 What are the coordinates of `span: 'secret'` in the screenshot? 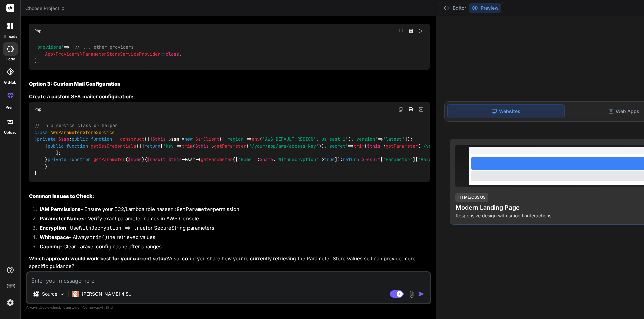 It's located at (338, 146).